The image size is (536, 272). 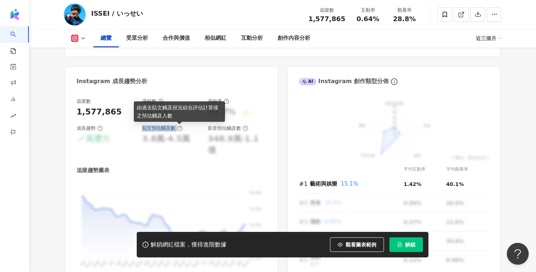 I want to click on div: #1, so click(x=304, y=184).